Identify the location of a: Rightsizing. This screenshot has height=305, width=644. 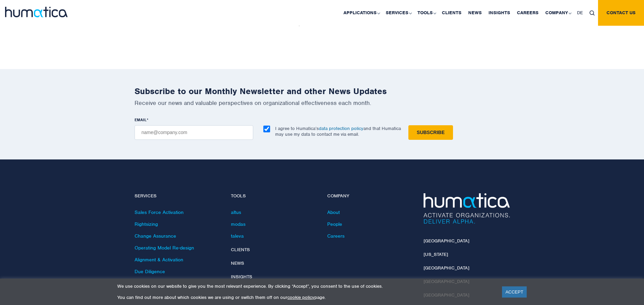
(146, 224).